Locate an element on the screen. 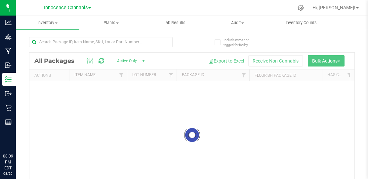 The height and width of the screenshot is (179, 368). inline-svg: Outbound is located at coordinates (8, 94).